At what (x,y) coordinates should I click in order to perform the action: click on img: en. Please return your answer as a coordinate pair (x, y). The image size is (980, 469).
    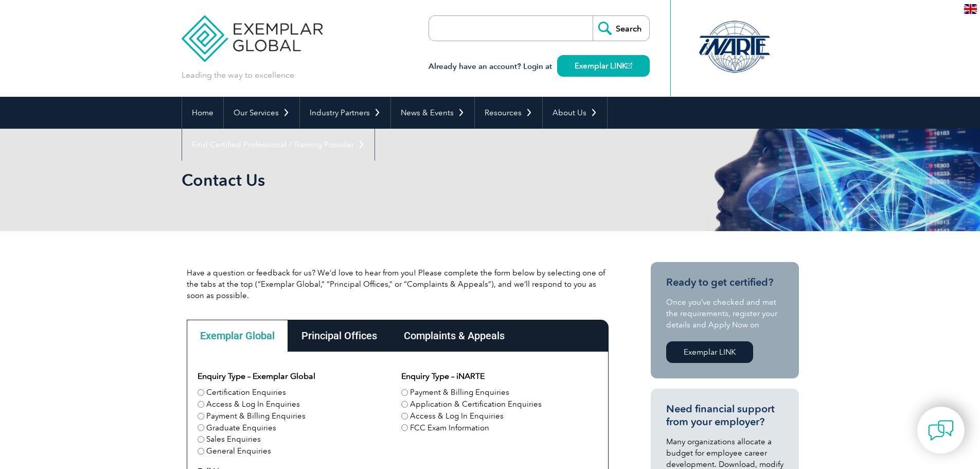
    Looking at the image, I should click on (970, 9).